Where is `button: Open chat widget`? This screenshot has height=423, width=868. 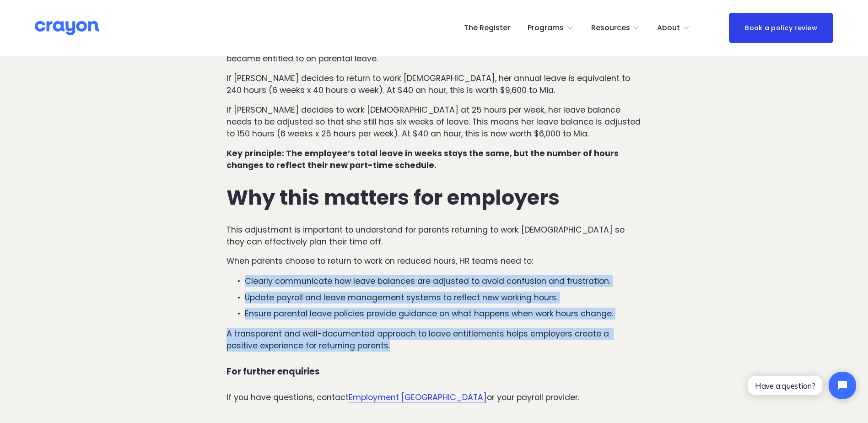
button: Open chat widget is located at coordinates (102, 22).